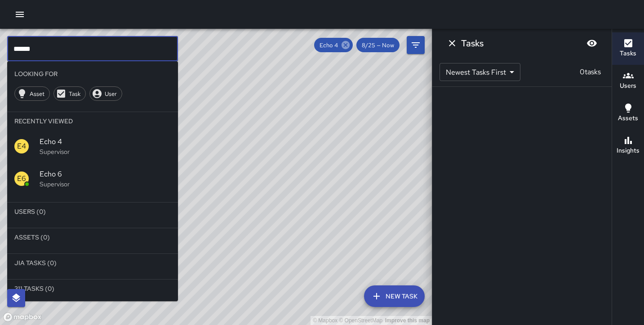 The image size is (644, 325). What do you see at coordinates (590, 72) in the screenshot?
I see `p: 0 tasks` at bounding box center [590, 72].